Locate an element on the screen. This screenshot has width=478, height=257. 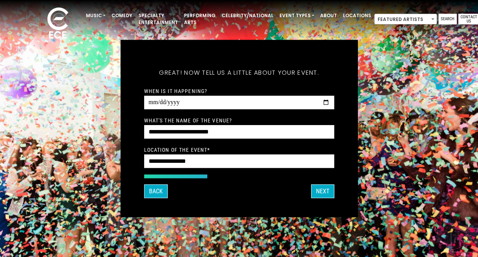
a: Performing Arts is located at coordinates (200, 19).